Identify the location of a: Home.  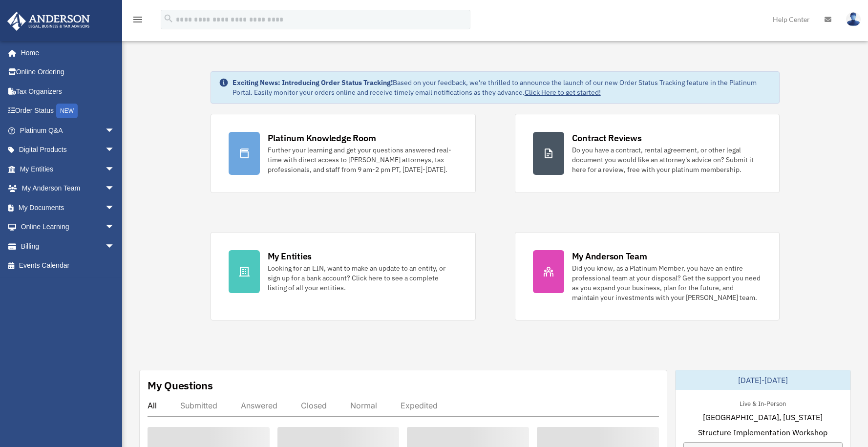
(65, 53).